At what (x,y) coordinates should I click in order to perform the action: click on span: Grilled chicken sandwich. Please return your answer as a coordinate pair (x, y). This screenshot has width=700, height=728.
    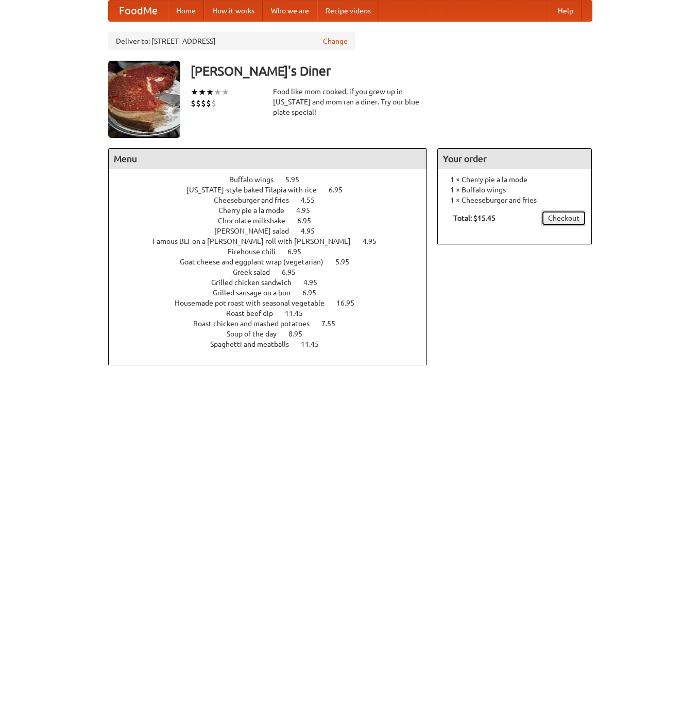
    Looking at the image, I should click on (257, 283).